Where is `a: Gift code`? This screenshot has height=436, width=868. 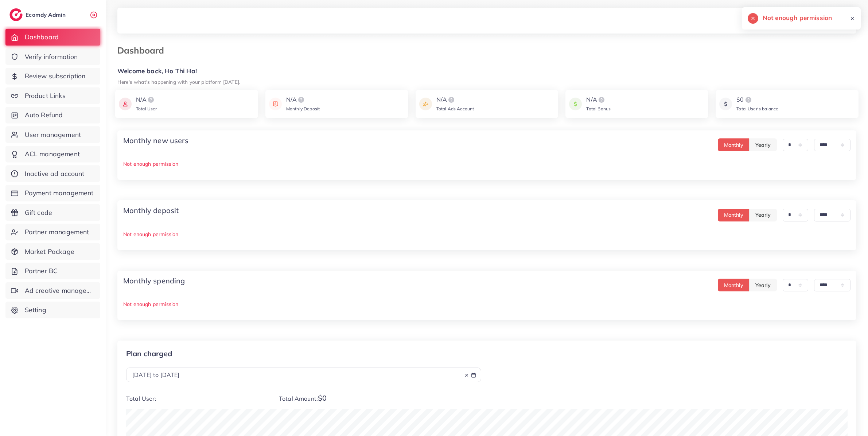
a: Gift code is located at coordinates (53, 213).